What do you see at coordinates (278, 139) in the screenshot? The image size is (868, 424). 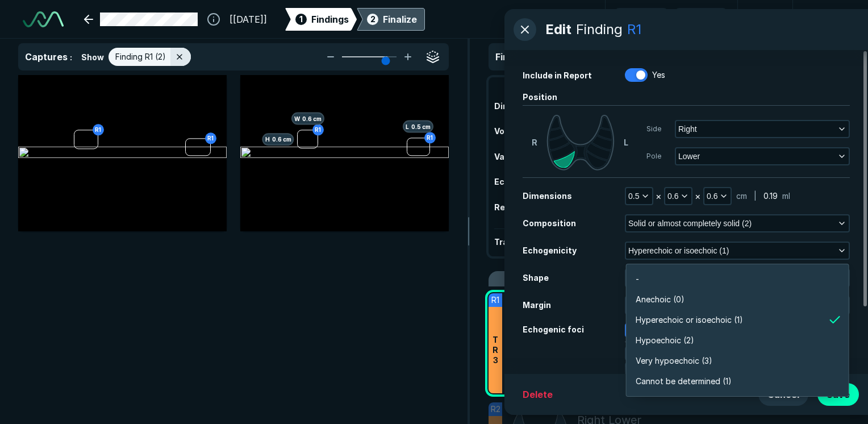 I see `span: H 0.6 cm` at bounding box center [278, 139].